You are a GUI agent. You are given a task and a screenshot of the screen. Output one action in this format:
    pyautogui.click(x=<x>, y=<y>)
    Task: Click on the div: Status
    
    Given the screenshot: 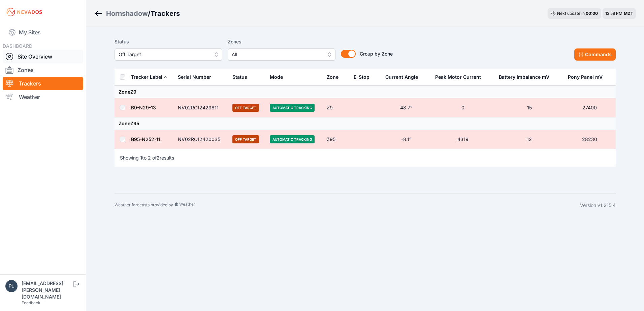 What is the action you would take?
    pyautogui.click(x=240, y=77)
    